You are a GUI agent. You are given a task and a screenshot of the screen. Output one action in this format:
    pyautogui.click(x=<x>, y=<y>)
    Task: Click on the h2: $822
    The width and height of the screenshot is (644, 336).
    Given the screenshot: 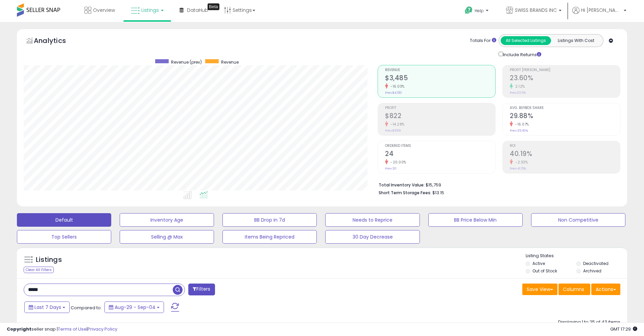 What is the action you would take?
    pyautogui.click(x=440, y=116)
    